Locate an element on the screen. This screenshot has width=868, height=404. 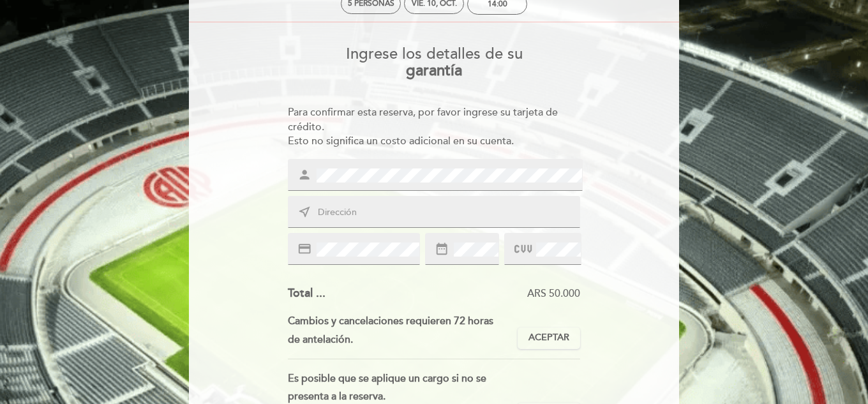
div: Cambios y cancelaciones requieren 72 horas de antelación. is located at coordinates (403, 331).